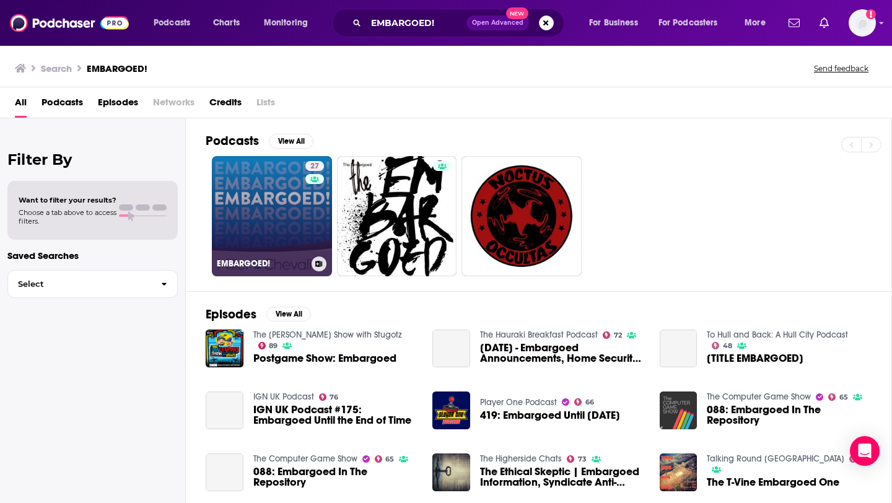  Describe the element at coordinates (272, 216) in the screenshot. I see `a: 27EMBARGOED!` at that location.